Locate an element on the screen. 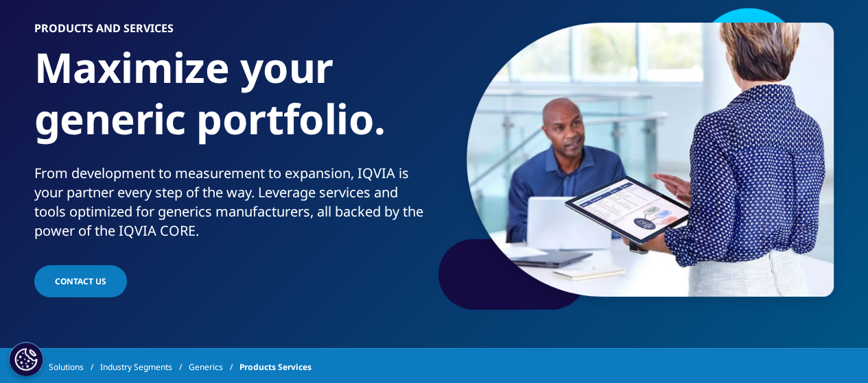 This screenshot has height=383, width=868. span: Contact Us is located at coordinates (80, 281).